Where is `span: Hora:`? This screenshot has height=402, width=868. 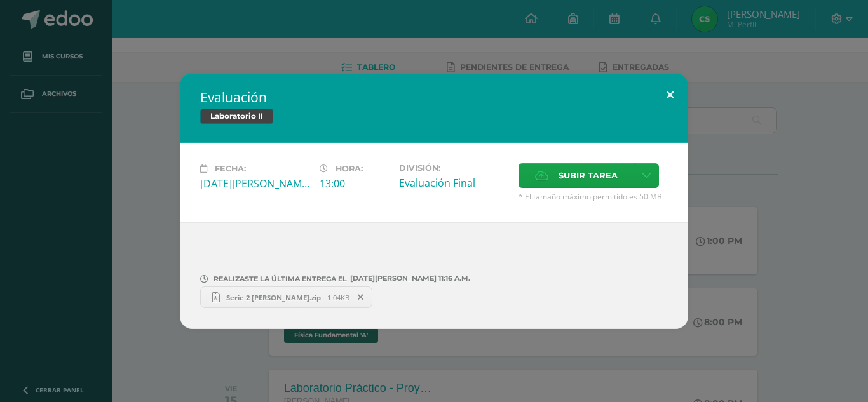
span: Hora: is located at coordinates (349, 168).